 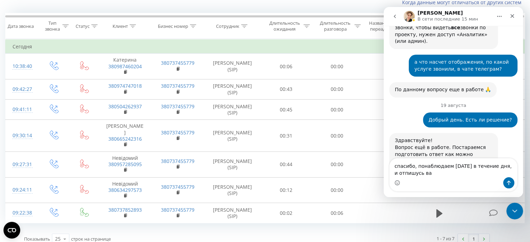 What do you see at coordinates (60, 21) in the screenshot?
I see `div: Извиняемся за ожидание. Сейчас сотруднику видны только свои звонки, чтобы видеть звонки по проект...` at bounding box center [60, 21].